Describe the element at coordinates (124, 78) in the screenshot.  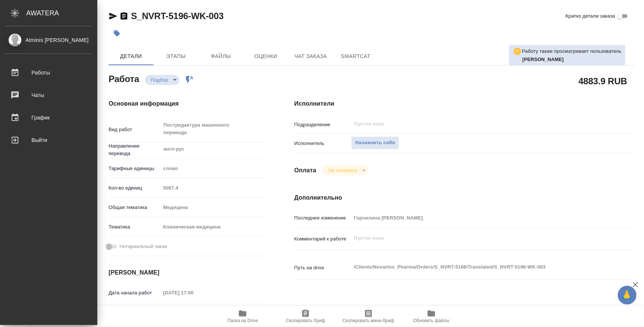
I see `h2: Работа` at that location.